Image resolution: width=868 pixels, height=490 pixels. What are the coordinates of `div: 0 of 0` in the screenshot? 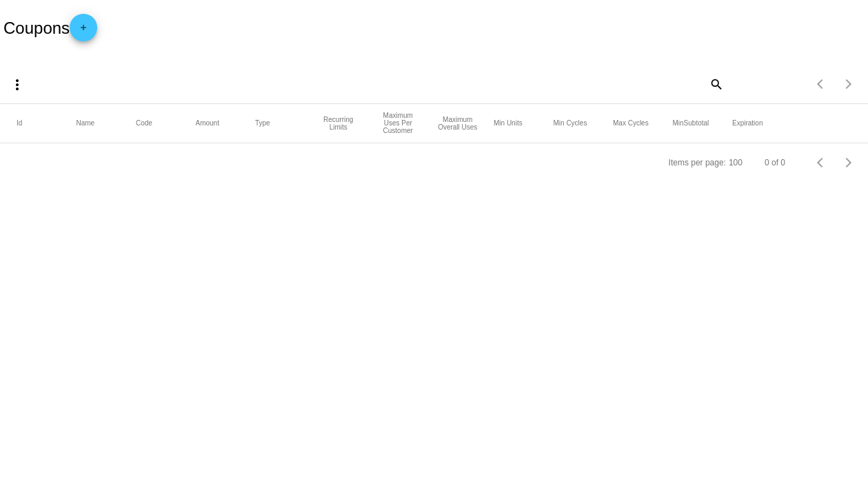 It's located at (775, 163).